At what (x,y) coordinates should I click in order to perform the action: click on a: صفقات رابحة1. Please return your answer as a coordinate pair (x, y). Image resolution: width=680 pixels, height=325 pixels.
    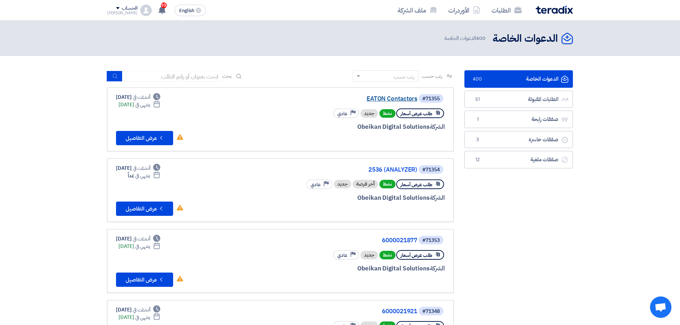
    Looking at the image, I should click on (519, 119).